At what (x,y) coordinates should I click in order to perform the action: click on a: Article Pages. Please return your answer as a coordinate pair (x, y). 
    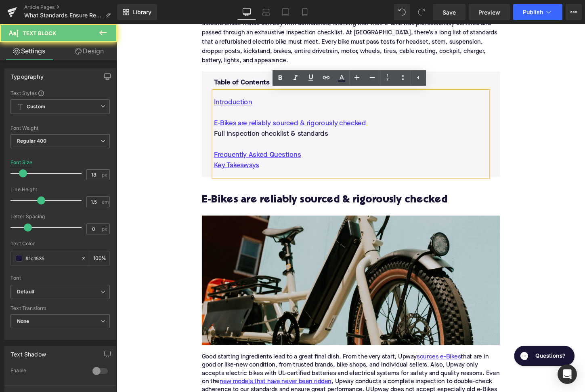
    Looking at the image, I should click on (71, 7).